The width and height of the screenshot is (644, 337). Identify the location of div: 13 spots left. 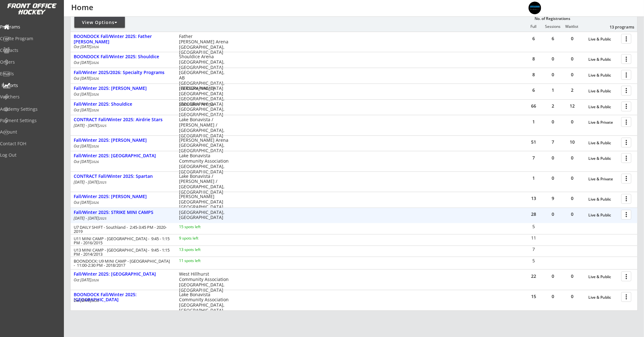
(199, 249).